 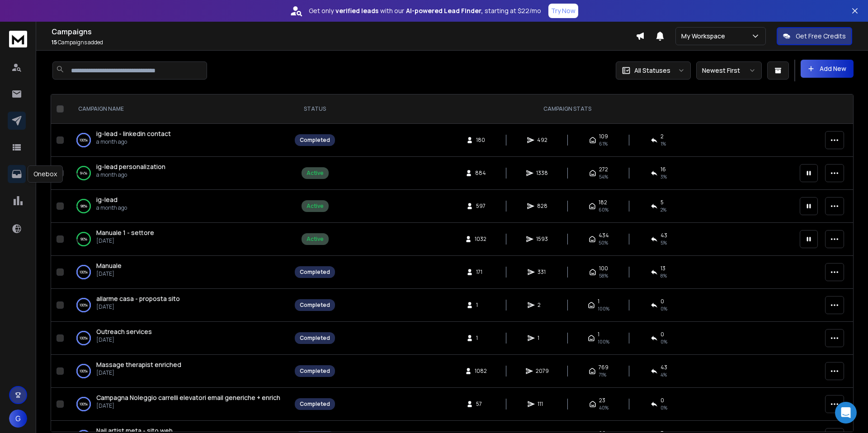 What do you see at coordinates (826, 69) in the screenshot?
I see `button: Add New` at bounding box center [826, 69].